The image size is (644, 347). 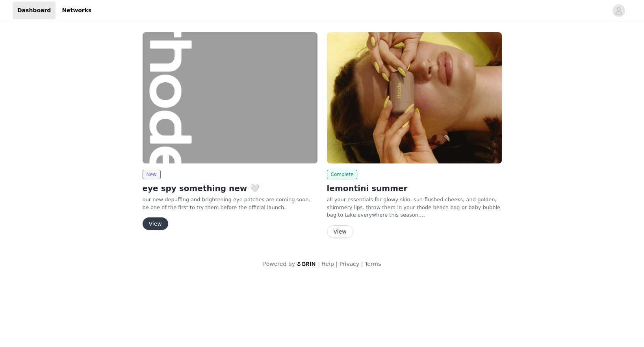 What do you see at coordinates (414, 208) in the screenshot?
I see `p: all your essentials for glowy skin, sun-flushed cheeks, and golden, shimmery lips. throw them in ...` at bounding box center [414, 208].